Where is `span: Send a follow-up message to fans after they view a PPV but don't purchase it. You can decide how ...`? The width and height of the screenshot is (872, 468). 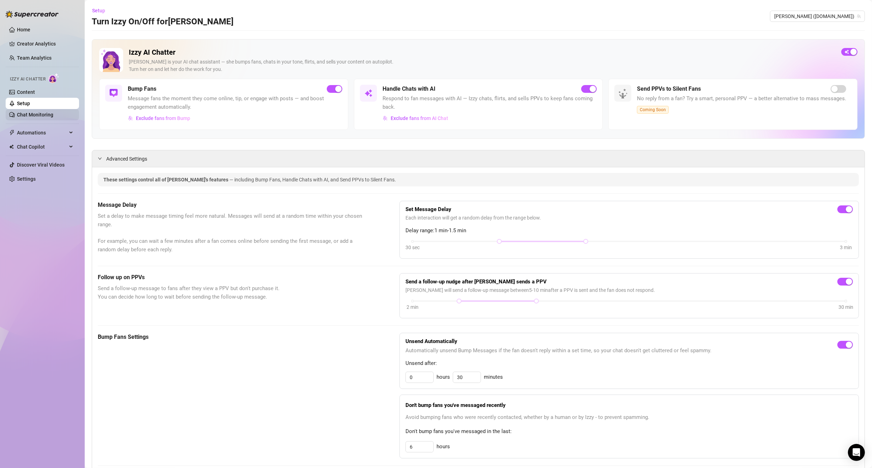
span: Send a follow-up message to fans after they view a PPV but don't purchase it. You can decide how ... is located at coordinates (231, 292).